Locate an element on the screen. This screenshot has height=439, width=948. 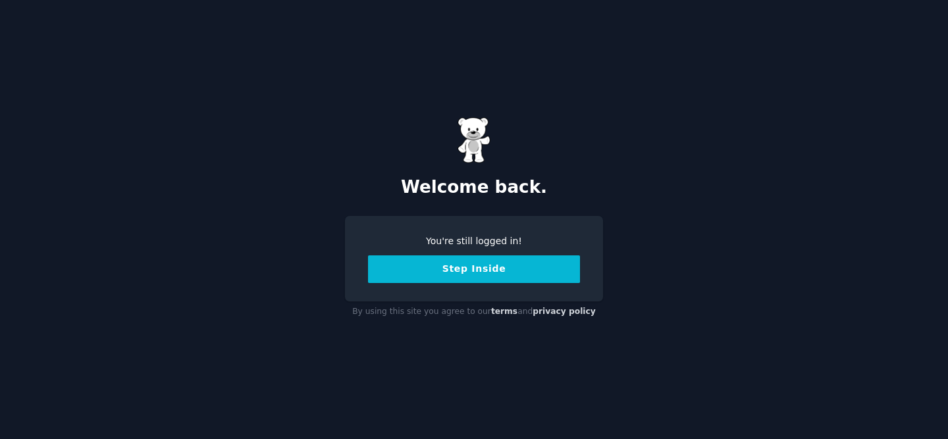
img: Gummy Bear is located at coordinates (474, 140).